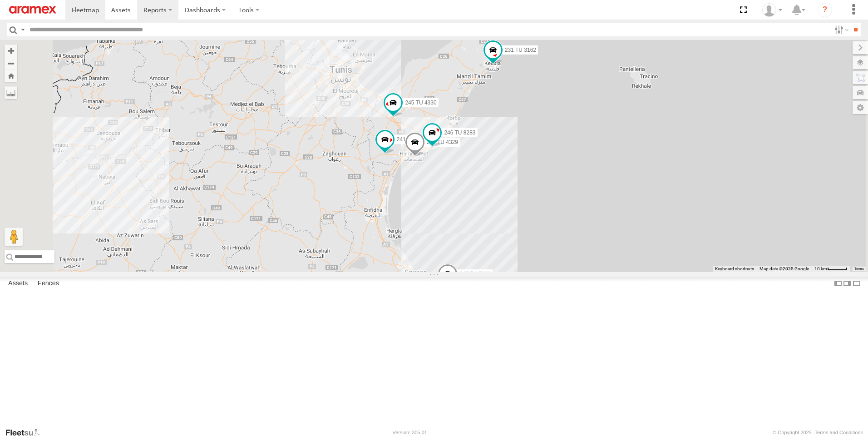 The image size is (868, 437). Describe the element at coordinates (839, 432) in the screenshot. I see `a: Terms and Conditions` at that location.